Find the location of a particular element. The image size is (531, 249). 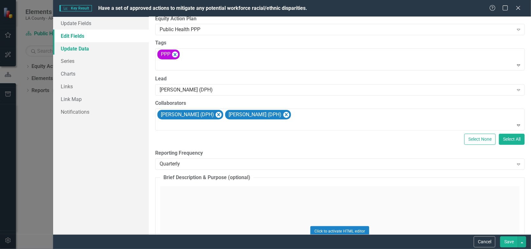

label: Reporting Frequency is located at coordinates (340, 153).